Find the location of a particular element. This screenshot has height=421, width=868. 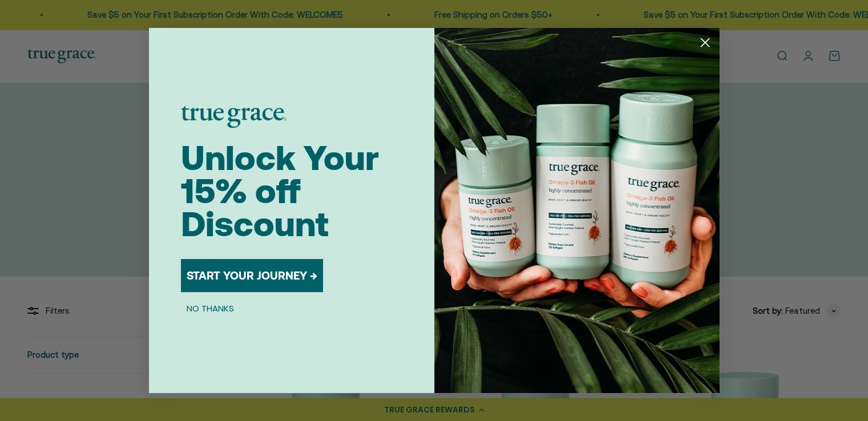

img: 098727d5-50f8-4f9b-9554-844bb8da1403.jpeg is located at coordinates (577, 211).